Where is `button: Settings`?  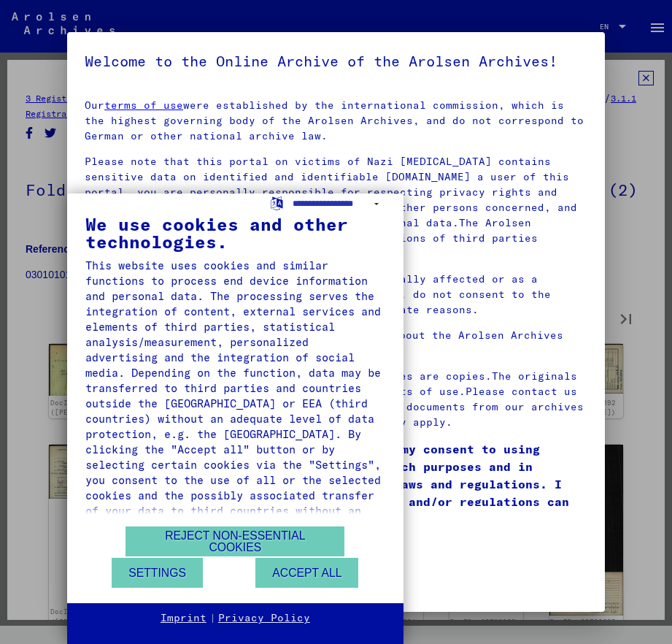 button: Settings is located at coordinates (157, 572).